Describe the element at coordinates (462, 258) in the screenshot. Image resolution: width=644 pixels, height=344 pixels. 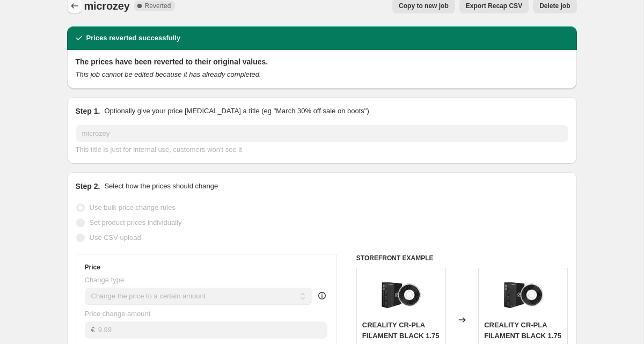
I see `h6: STOREFRONT EXAMPLE` at that location.